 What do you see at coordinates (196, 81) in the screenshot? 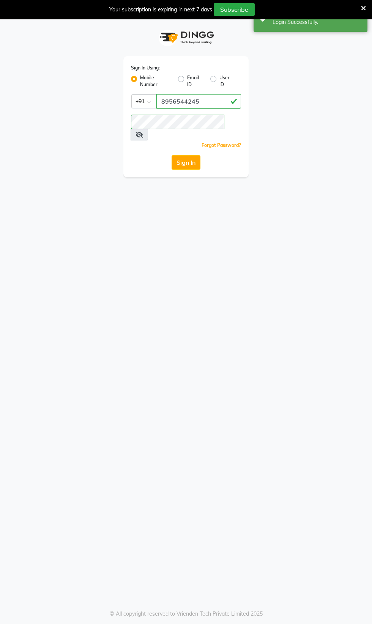
I see `label: Email ID` at bounding box center [196, 81].